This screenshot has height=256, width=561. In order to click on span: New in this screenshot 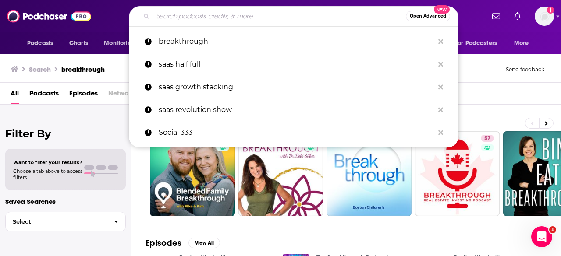, I will do `click(442, 9)`.